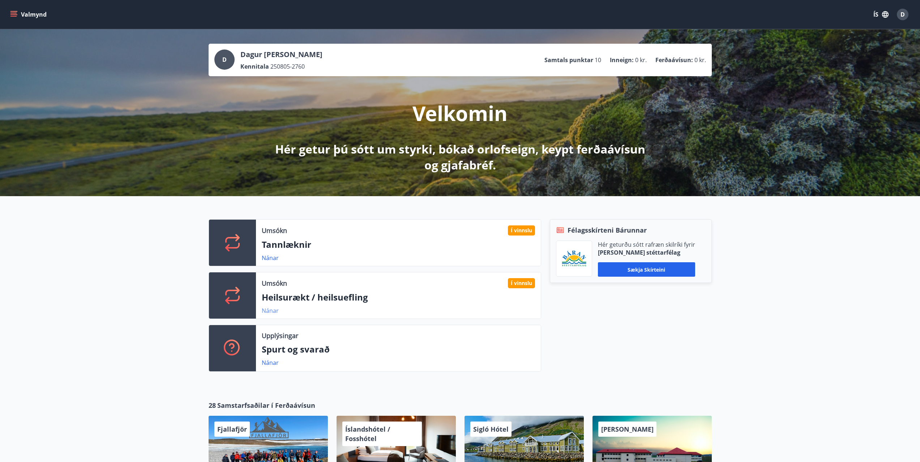 The width and height of the screenshot is (920, 462). Describe the element at coordinates (232, 429) in the screenshot. I see `span: Fjallafjör` at that location.